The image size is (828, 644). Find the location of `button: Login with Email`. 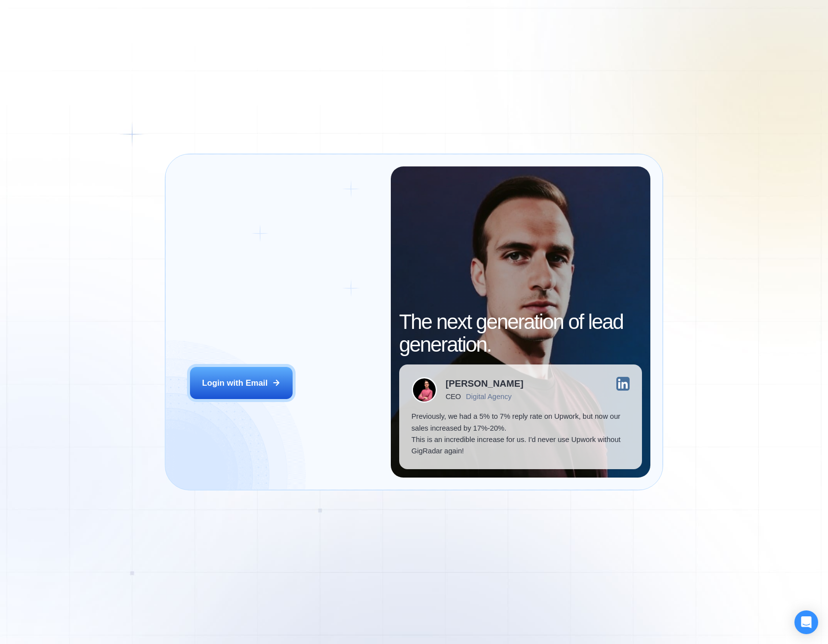

button: Login with Email is located at coordinates (241, 383).